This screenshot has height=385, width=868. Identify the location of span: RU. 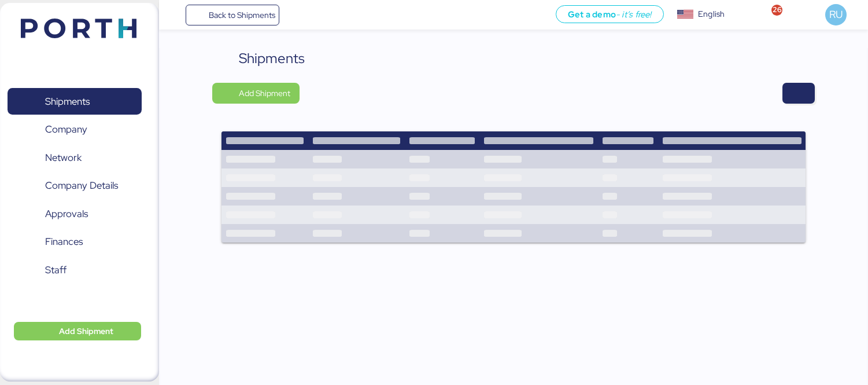
(835, 15).